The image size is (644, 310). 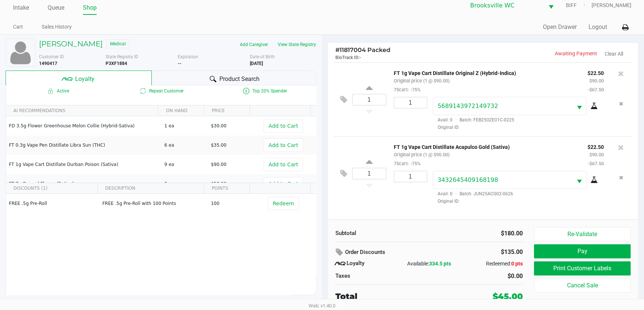 What do you see at coordinates (83, 184) in the screenshot?
I see `td: FT 7g Ground Flower (Sativa)` at bounding box center [83, 184].